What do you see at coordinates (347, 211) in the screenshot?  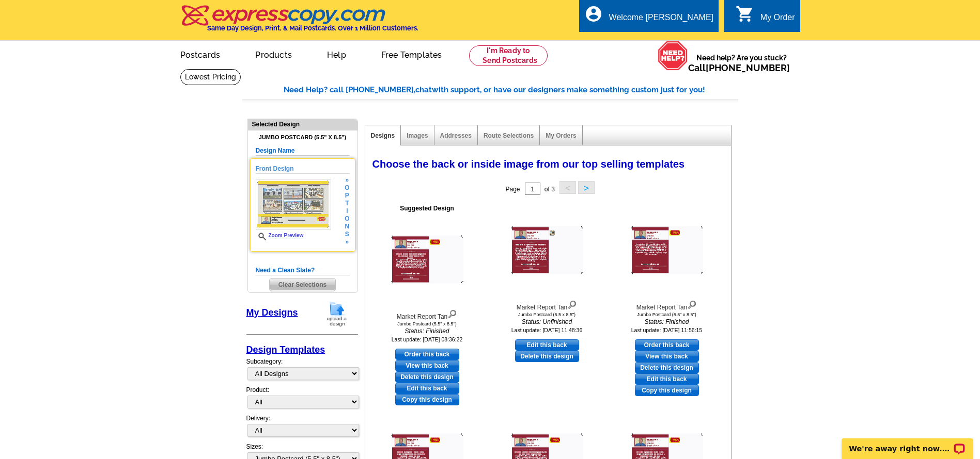 I see `span: i` at bounding box center [347, 211].